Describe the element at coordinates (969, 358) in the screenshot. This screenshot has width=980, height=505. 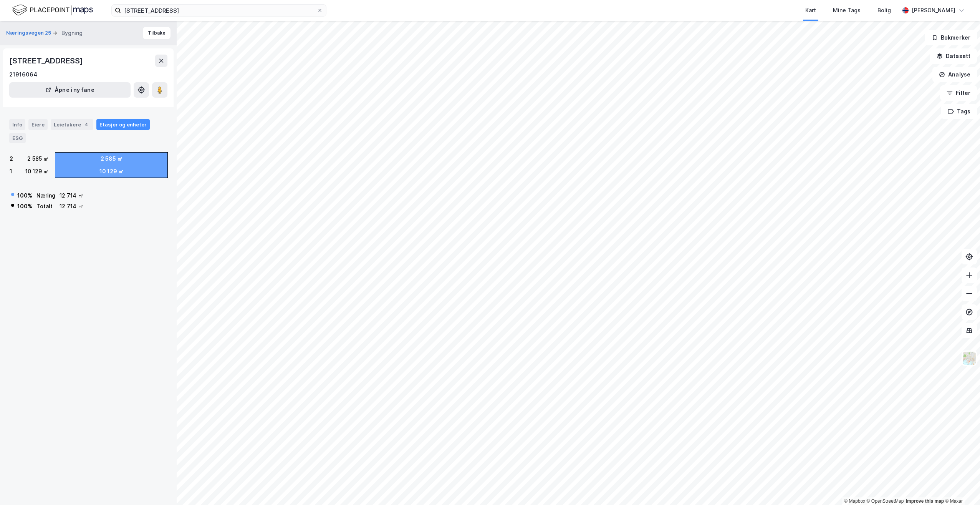
I see `img: Z` at that location.